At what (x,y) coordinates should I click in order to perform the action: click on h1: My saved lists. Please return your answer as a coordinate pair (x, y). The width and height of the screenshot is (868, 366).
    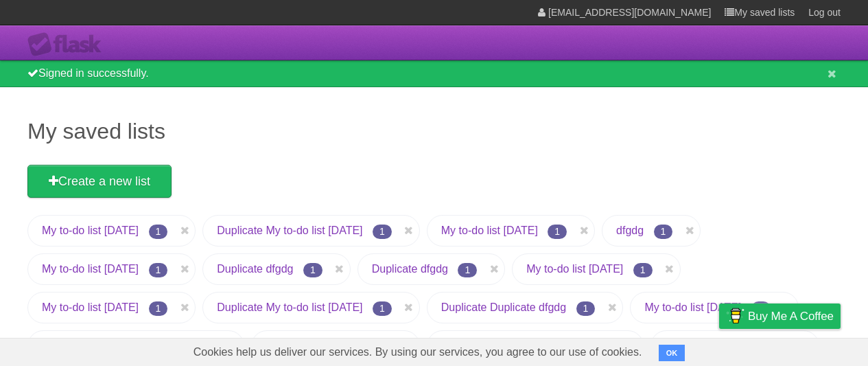
    Looking at the image, I should click on (434, 131).